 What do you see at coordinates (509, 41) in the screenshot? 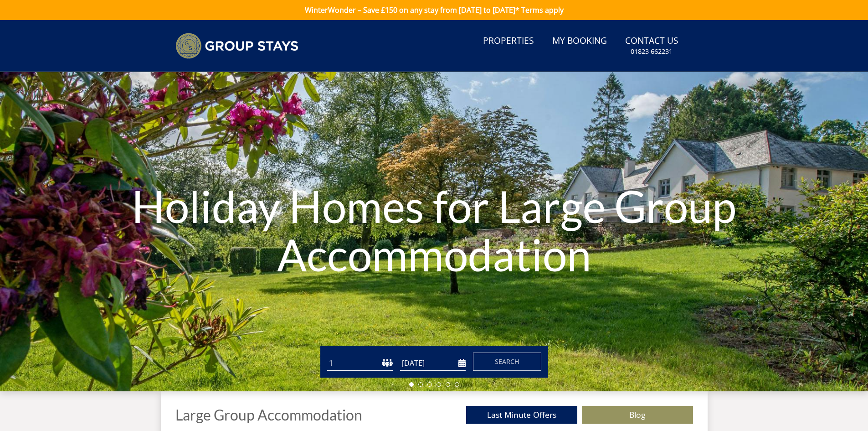
I see `a: Properties` at bounding box center [509, 41].